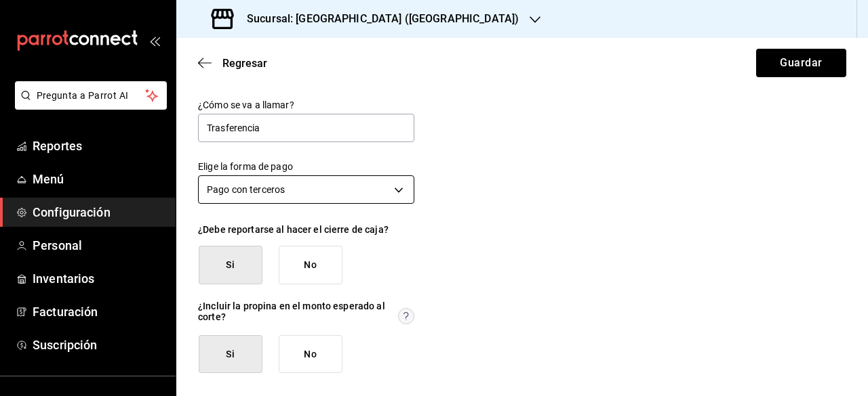  What do you see at coordinates (305, 230) in the screenshot?
I see `div: ¿Debe reportarse al hacer el cierre de caja?` at bounding box center [305, 230].